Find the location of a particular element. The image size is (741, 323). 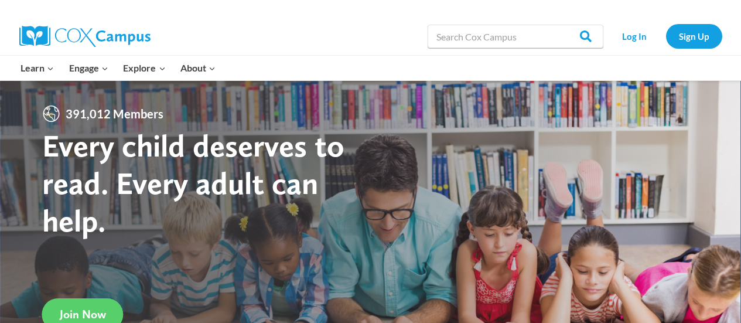

span: Join Now is located at coordinates (83, 314).